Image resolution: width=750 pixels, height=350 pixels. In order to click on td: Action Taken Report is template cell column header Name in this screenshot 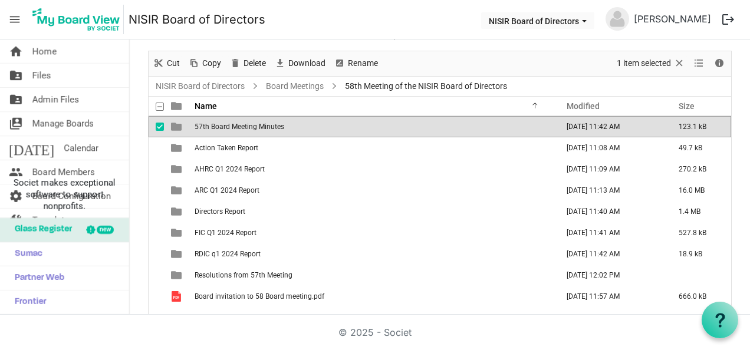, I will do `click(373, 148)`.